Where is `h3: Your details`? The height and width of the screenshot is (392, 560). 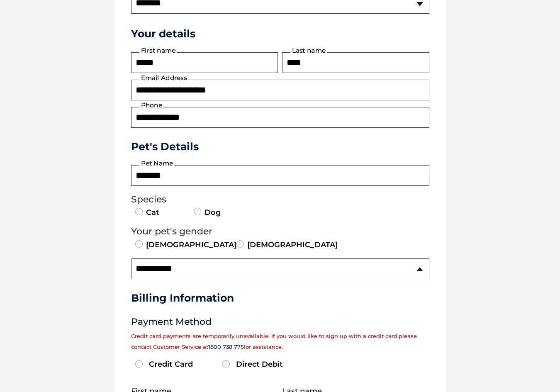 h3: Your details is located at coordinates (280, 34).